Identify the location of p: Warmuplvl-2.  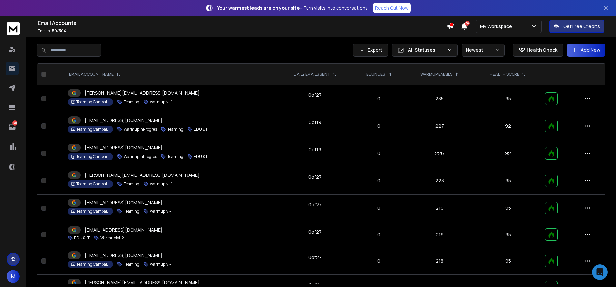
(112, 238).